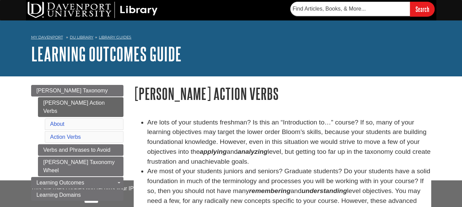 The width and height of the screenshot is (462, 207). What do you see at coordinates (270, 191) in the screenshot?
I see `em: remembering` at bounding box center [270, 191].